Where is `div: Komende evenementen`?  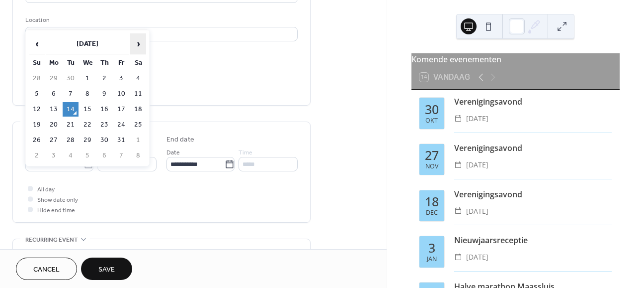
div: Komende evenementen is located at coordinates (515, 59).